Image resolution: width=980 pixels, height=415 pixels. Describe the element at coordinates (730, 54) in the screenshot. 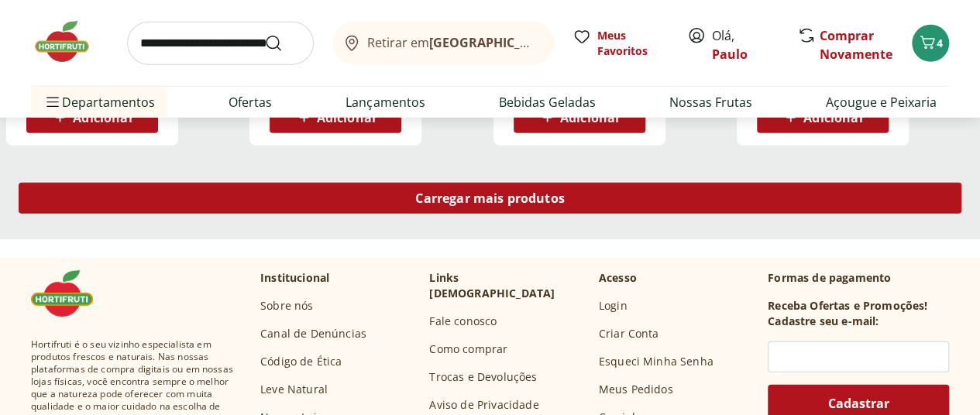

I see `a: Paulo` at that location.